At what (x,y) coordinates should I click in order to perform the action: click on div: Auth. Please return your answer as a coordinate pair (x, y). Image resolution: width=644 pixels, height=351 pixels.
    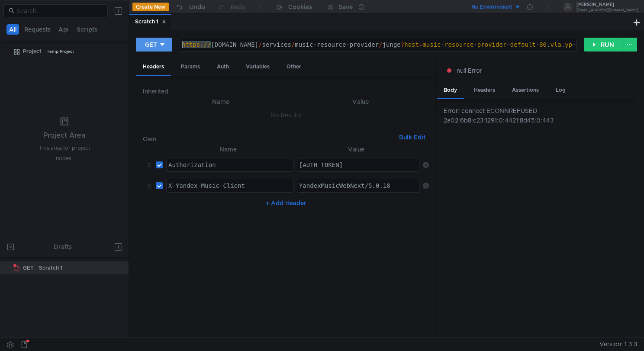
    Looking at the image, I should click on (223, 67).